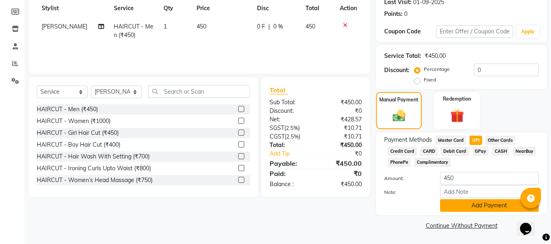 The height and width of the screenshot is (244, 551). Describe the element at coordinates (294, 154) in the screenshot. I see `a: Add Tip` at that location.